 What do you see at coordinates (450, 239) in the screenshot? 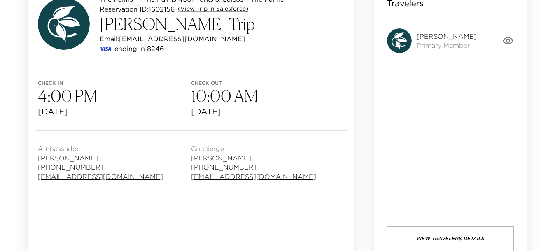
I see `button: View Travelers Details` at bounding box center [450, 239].